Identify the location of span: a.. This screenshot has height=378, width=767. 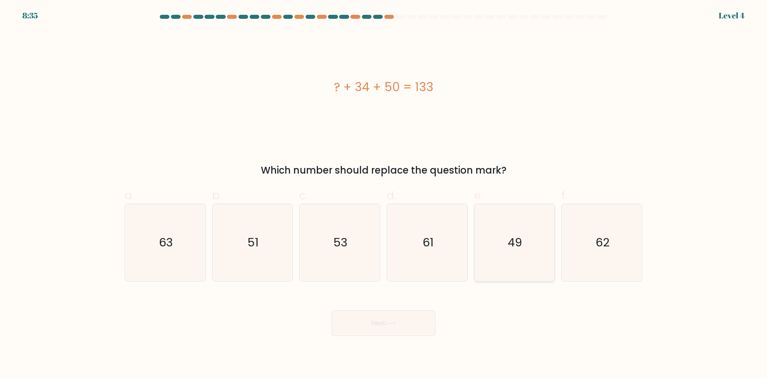
(129, 195).